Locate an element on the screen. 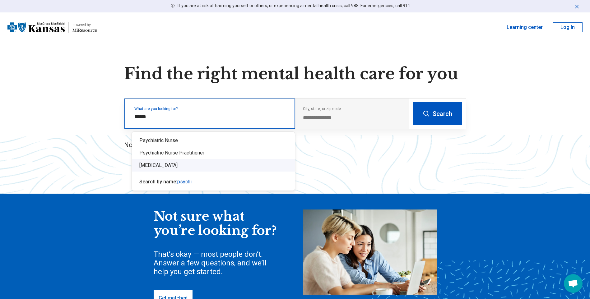 The height and width of the screenshot is (299, 590). div: Psychiatric Nurse Practitioner is located at coordinates (213, 153).